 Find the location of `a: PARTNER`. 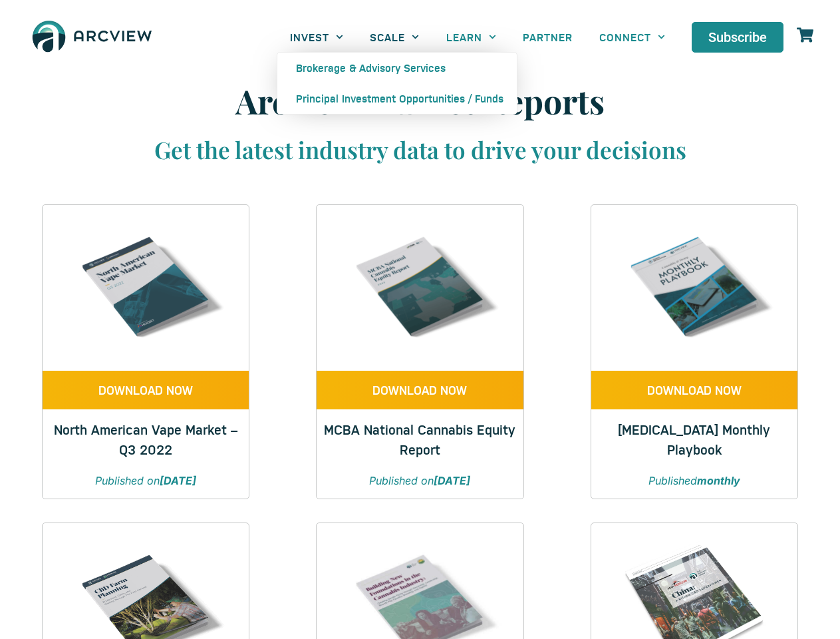

a: PARTNER is located at coordinates (547, 37).